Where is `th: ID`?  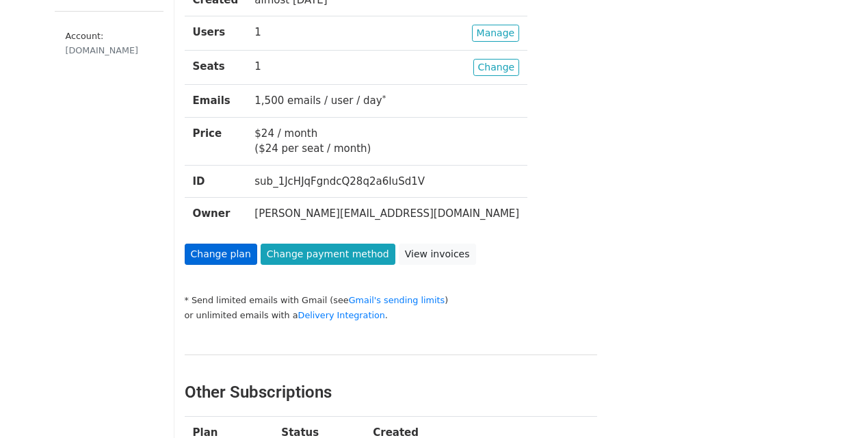
th: ID is located at coordinates (215, 182).